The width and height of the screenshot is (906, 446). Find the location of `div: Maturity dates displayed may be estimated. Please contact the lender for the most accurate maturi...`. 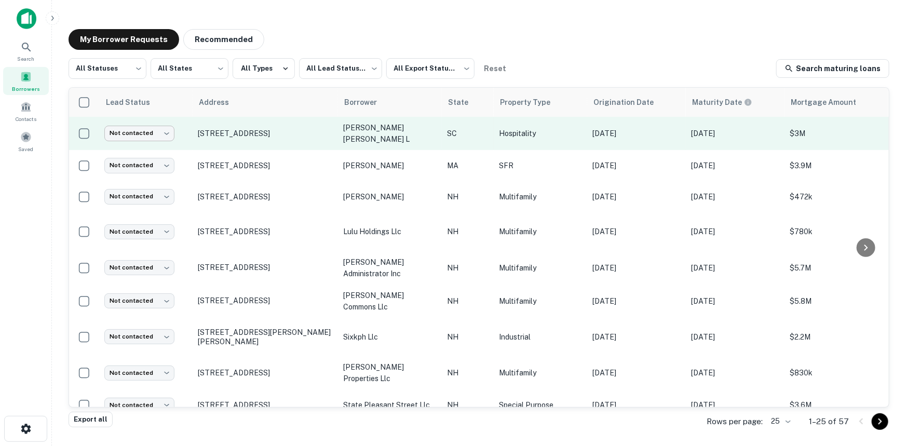

div: Maturity dates displayed may be estimated. Please contact the lender for the most accurate maturi... is located at coordinates (722, 102).